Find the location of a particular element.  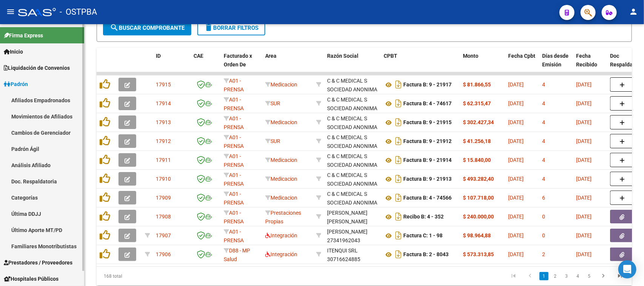

a: go to first page is located at coordinates (514, 277).